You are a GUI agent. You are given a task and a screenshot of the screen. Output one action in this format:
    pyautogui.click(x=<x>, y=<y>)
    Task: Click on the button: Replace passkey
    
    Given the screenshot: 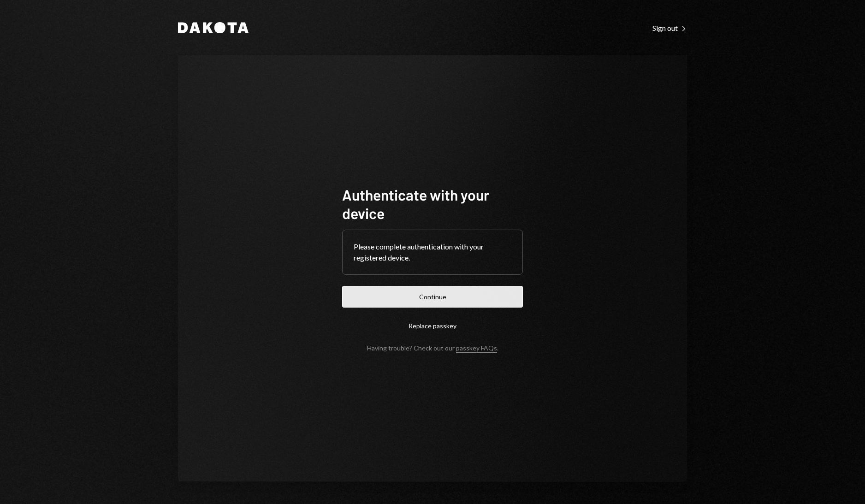 What is the action you would take?
    pyautogui.click(x=432, y=325)
    